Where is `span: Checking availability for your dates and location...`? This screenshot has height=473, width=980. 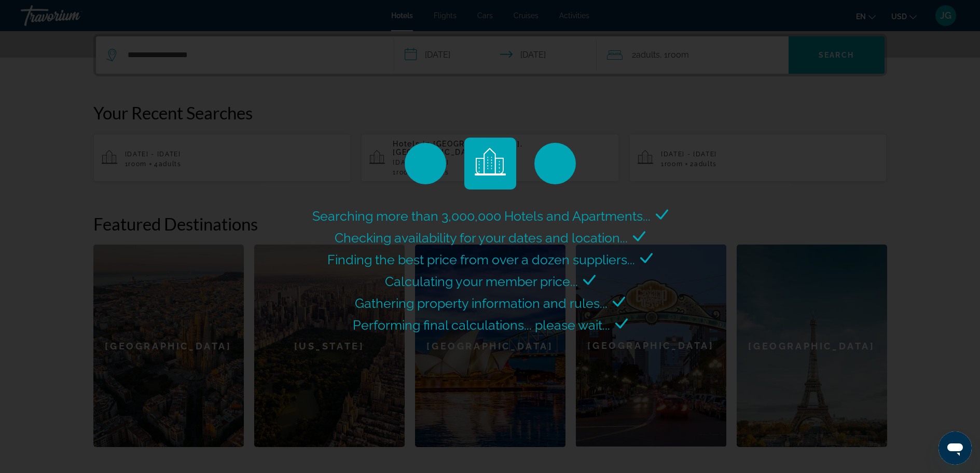 span: Checking availability for your dates and location... is located at coordinates (481, 238).